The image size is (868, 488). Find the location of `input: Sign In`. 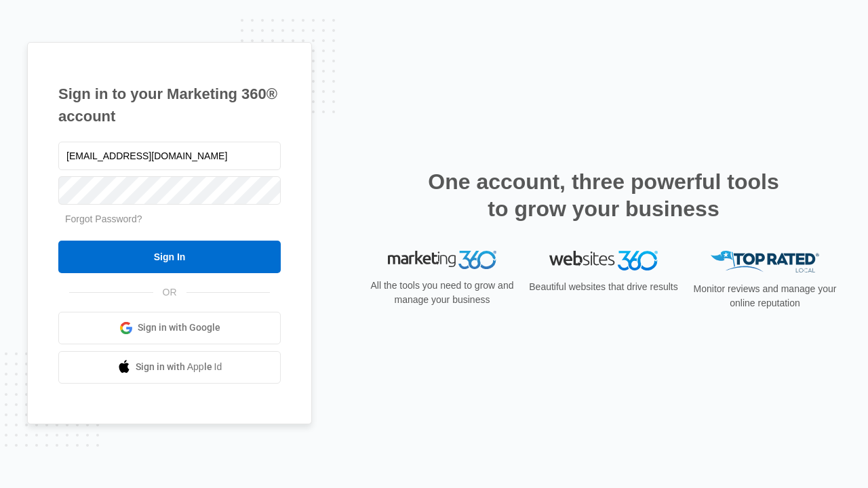

input: Sign In is located at coordinates (169, 257).